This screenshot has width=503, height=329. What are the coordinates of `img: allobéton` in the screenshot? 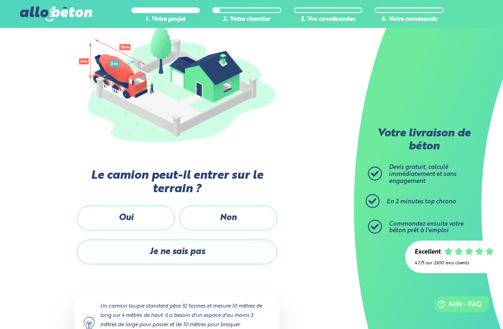 It's located at (56, 14).